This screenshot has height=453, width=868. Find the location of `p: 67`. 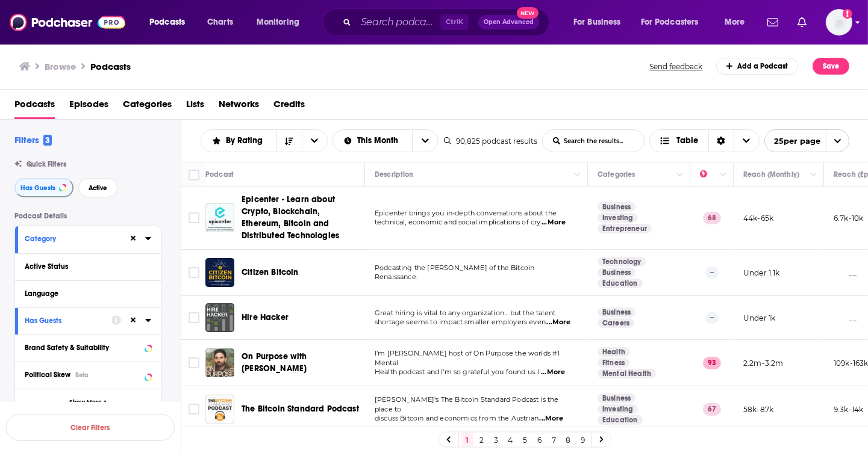

p: 67 is located at coordinates (712, 409).